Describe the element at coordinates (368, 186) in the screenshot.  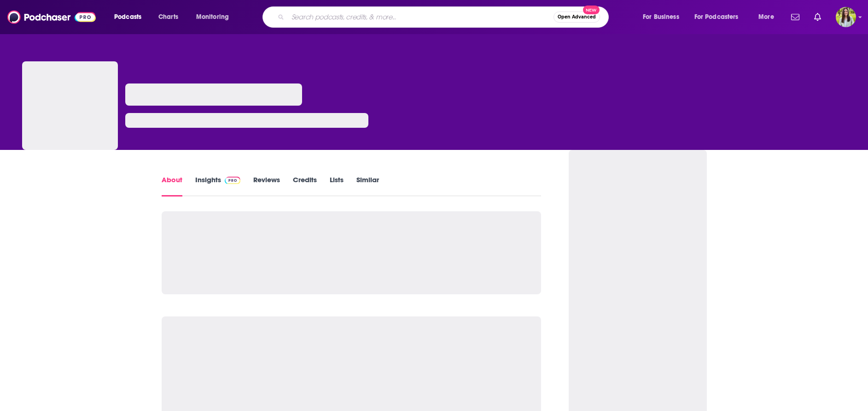
I see `a: Similar` at that location.